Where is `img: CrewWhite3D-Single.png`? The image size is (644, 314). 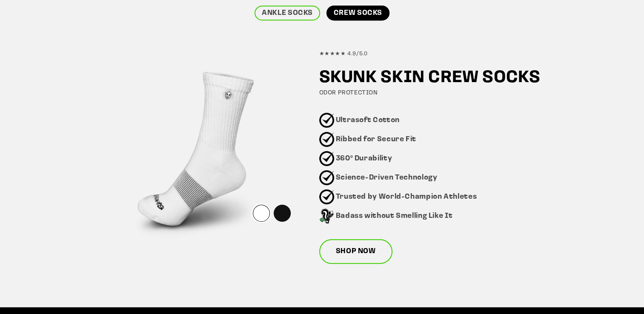 img: CrewWhite3D-Single.png is located at coordinates (197, 150).